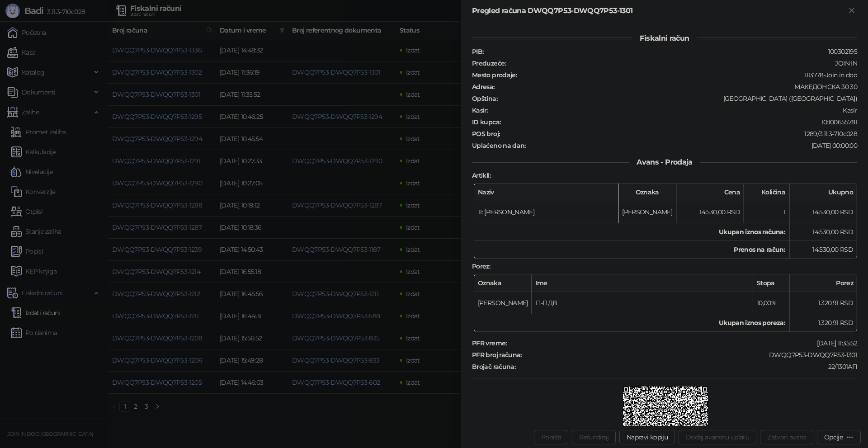 Image resolution: width=868 pixels, height=448 pixels. Describe the element at coordinates (679, 134) in the screenshot. I see `div: 1289/3.11.3-710c028` at that location.